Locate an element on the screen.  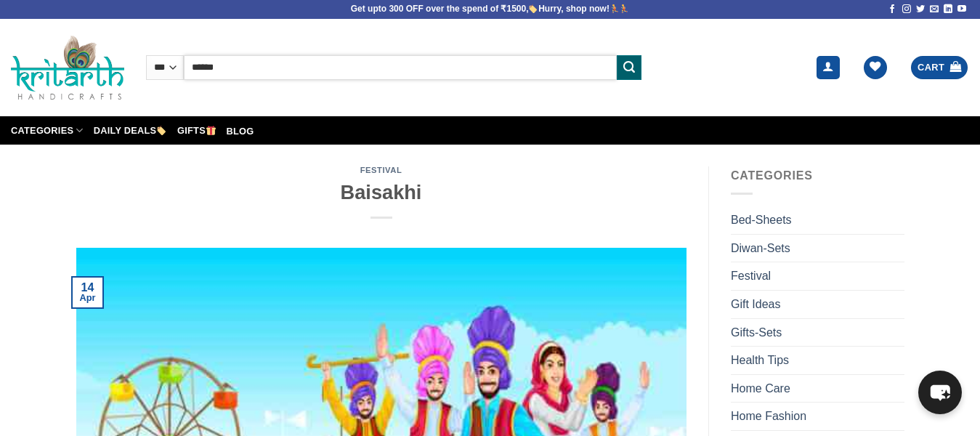
img: Kritarth Handicrafts is located at coordinates (68, 67).